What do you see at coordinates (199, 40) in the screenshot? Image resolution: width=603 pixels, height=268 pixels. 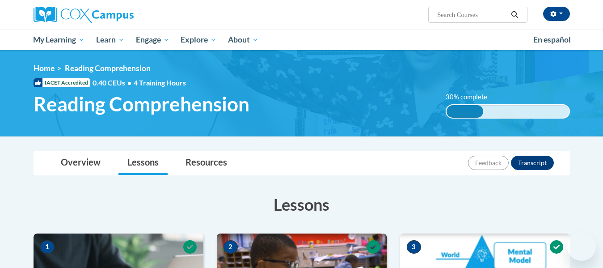 I see `span: Explore` at bounding box center [199, 40].